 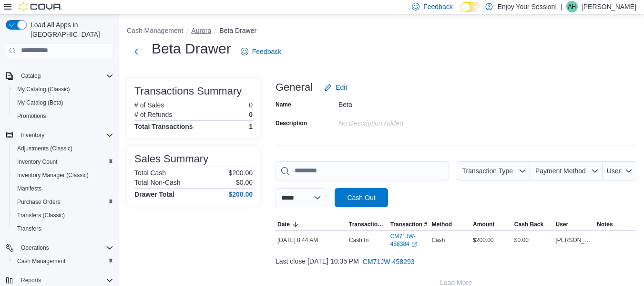 I want to click on a: Inventory Count, so click(x=37, y=162).